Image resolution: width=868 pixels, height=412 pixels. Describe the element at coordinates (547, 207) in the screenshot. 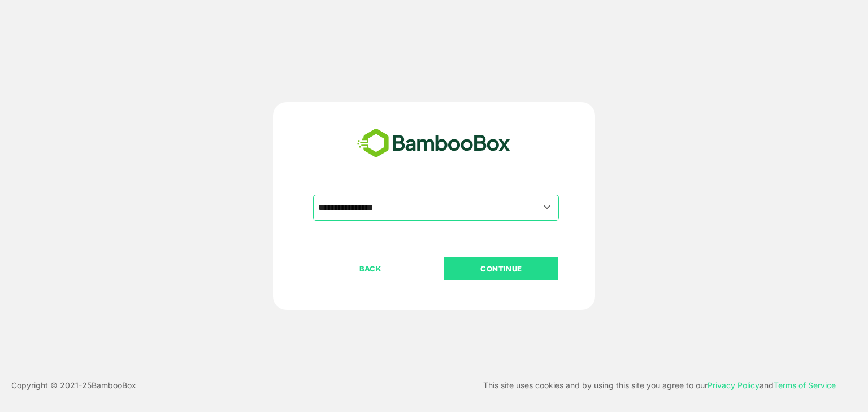

I see `button: Open` at that location.